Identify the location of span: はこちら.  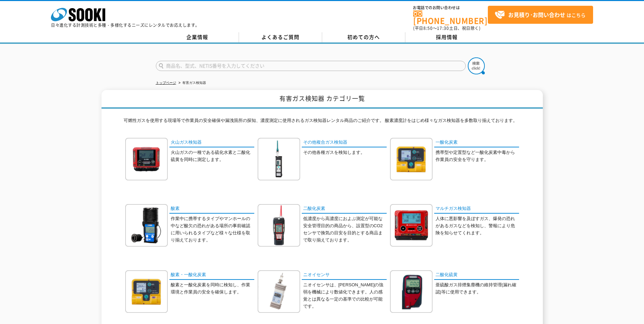
(540, 15).